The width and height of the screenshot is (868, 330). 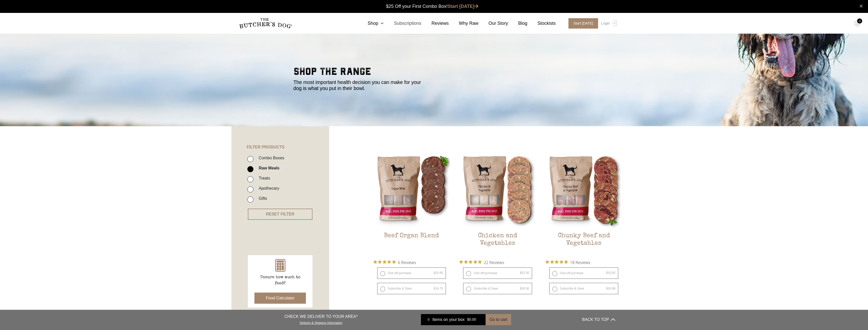 What do you see at coordinates (280, 298) in the screenshot?
I see `button: Food Calculator` at bounding box center [280, 298].